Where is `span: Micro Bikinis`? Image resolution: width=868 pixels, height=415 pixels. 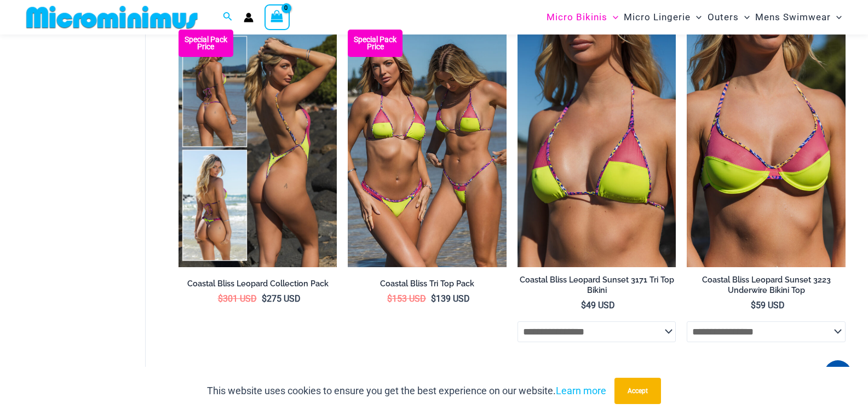 span: Micro Bikinis is located at coordinates (576, 17).